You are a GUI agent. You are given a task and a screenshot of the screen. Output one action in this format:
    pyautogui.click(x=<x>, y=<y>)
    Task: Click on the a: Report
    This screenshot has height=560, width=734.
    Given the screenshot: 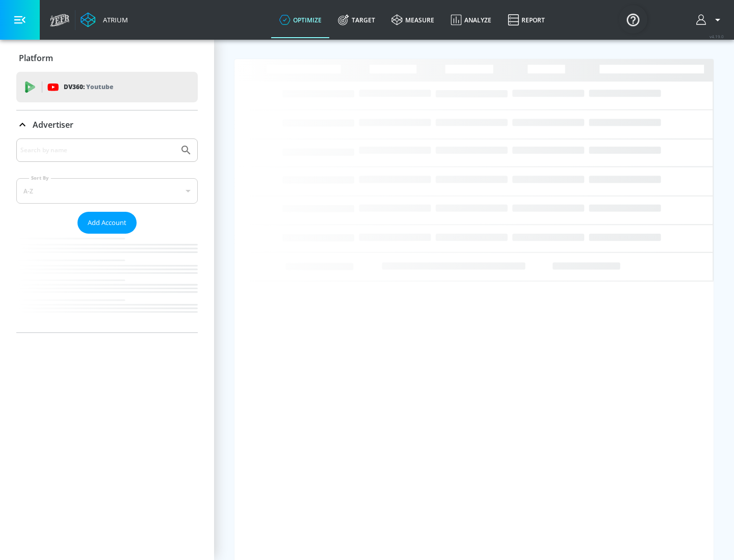 What is the action you would take?
    pyautogui.click(x=526, y=20)
    